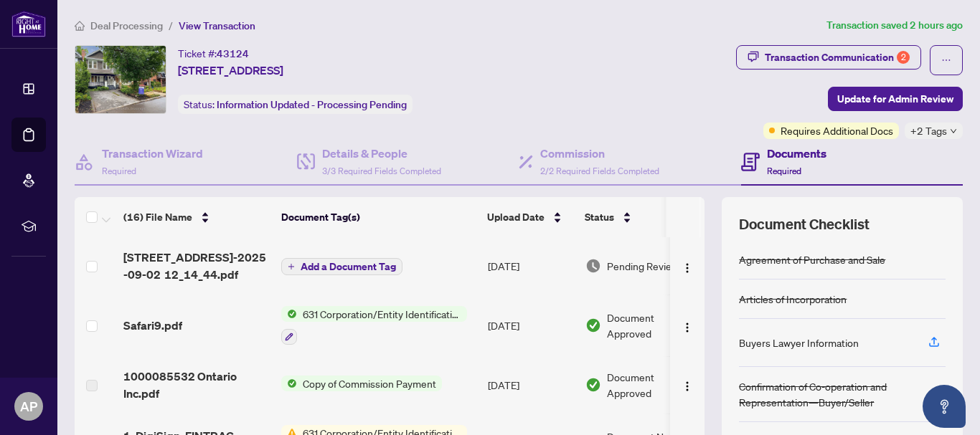  What do you see at coordinates (233, 54) in the screenshot?
I see `span: 43124` at bounding box center [233, 54].